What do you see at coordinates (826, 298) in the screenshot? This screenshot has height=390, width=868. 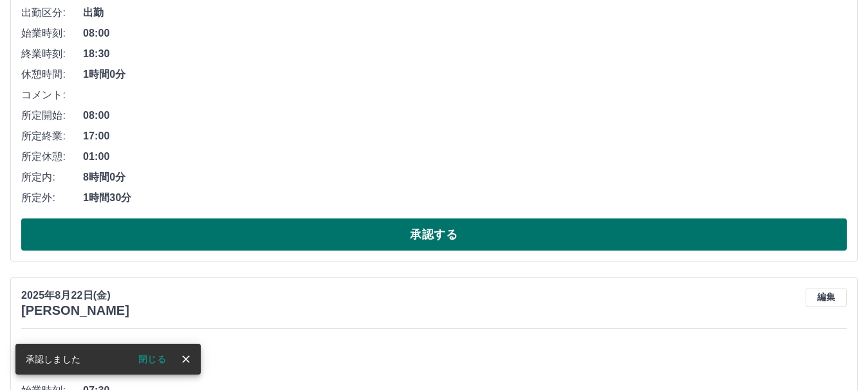 I see `button: 編集` at bounding box center [826, 298].